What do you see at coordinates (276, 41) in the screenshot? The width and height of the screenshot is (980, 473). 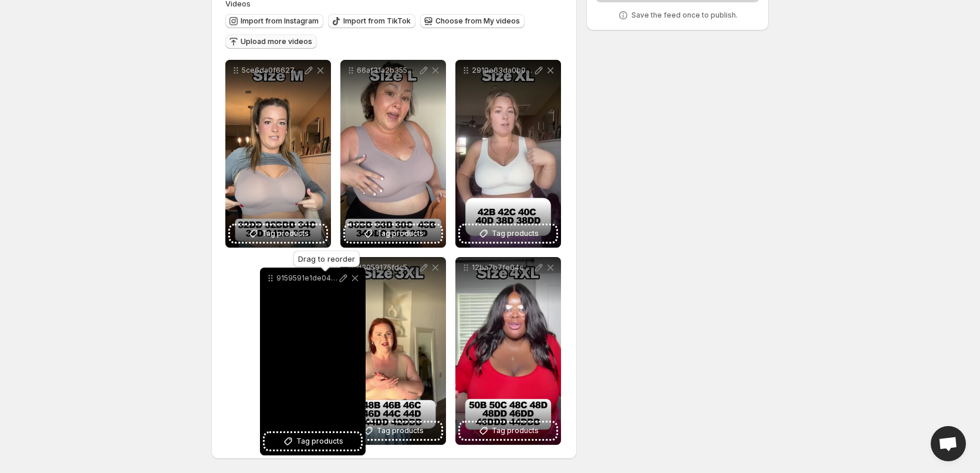 I see `span: Upload more videos` at bounding box center [276, 41].